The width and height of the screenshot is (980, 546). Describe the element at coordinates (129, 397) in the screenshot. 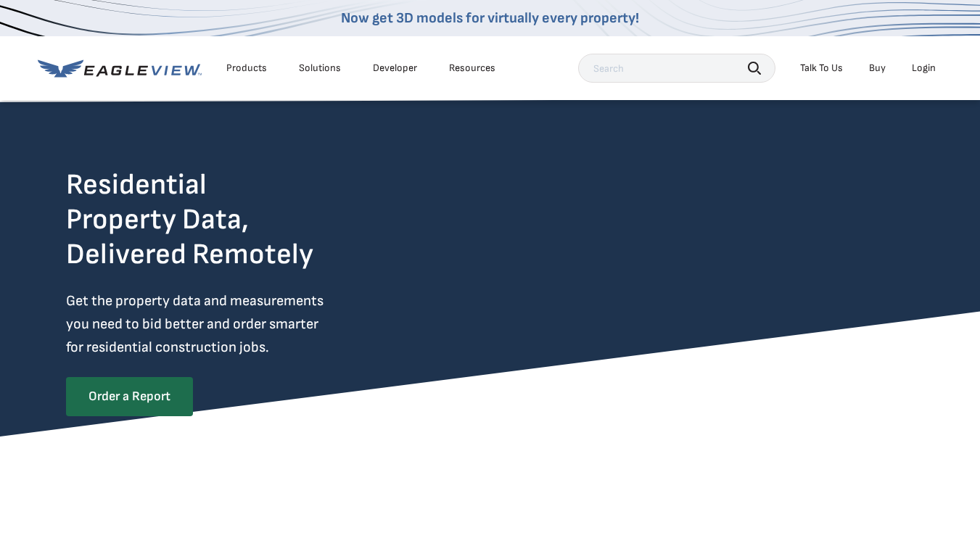

I see `a: Order a Report` at that location.